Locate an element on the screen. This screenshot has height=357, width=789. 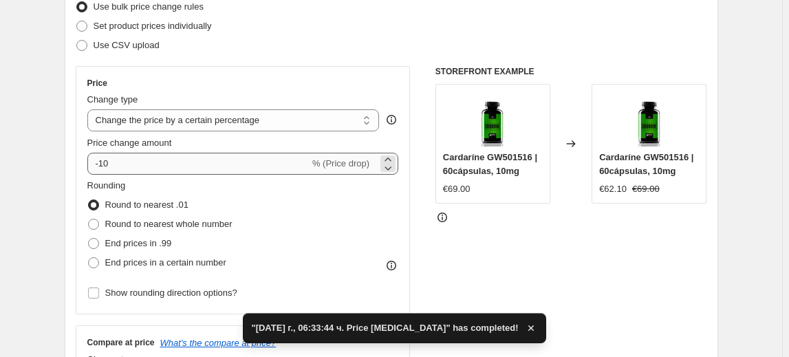
span: Use bulk price change rules is located at coordinates (149, 6).